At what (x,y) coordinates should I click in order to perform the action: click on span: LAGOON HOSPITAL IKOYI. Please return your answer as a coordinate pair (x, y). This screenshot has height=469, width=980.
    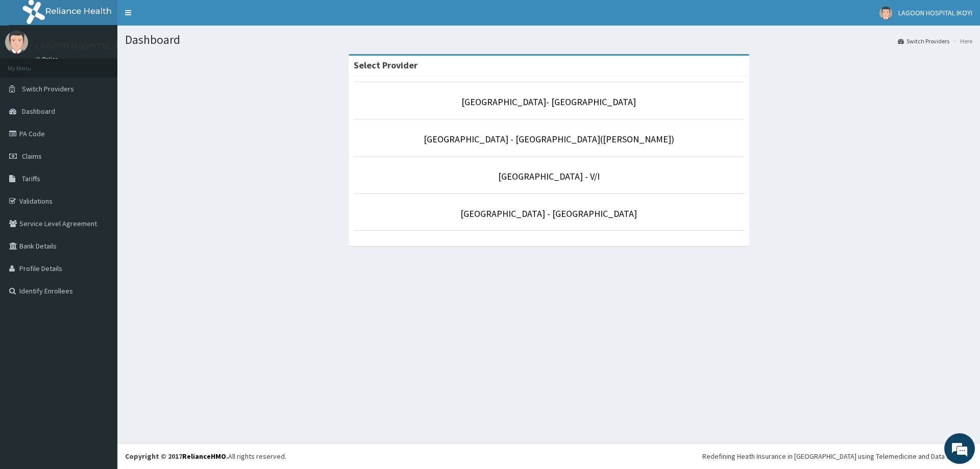
    Looking at the image, I should click on (935, 13).